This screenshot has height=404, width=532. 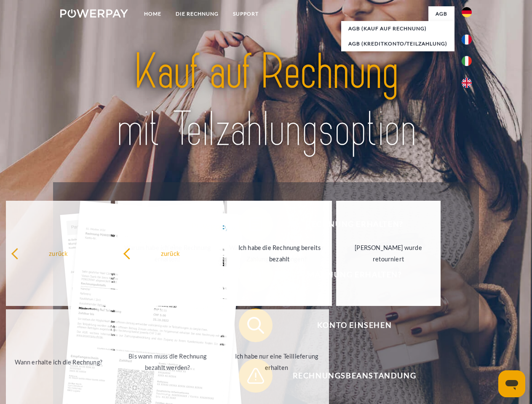 I want to click on div: Wann erhalte ich die Rechnung?, so click(x=58, y=361).